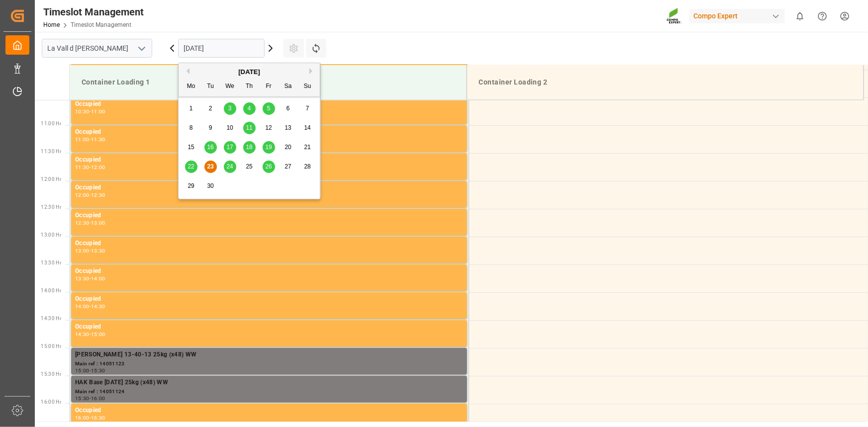 This screenshot has height=427, width=868. I want to click on div: Choose Tuesday, September 2nd, 2025, so click(210, 108).